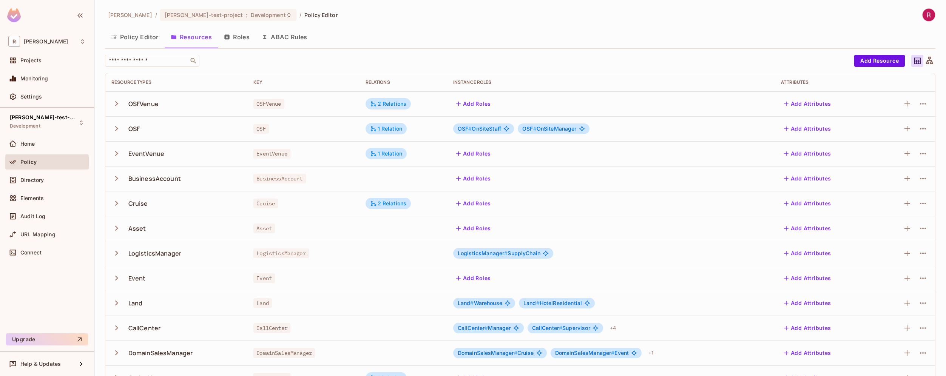 The height and width of the screenshot is (376, 946). Describe the element at coordinates (284, 37) in the screenshot. I see `button: ABAC Rules` at that location.